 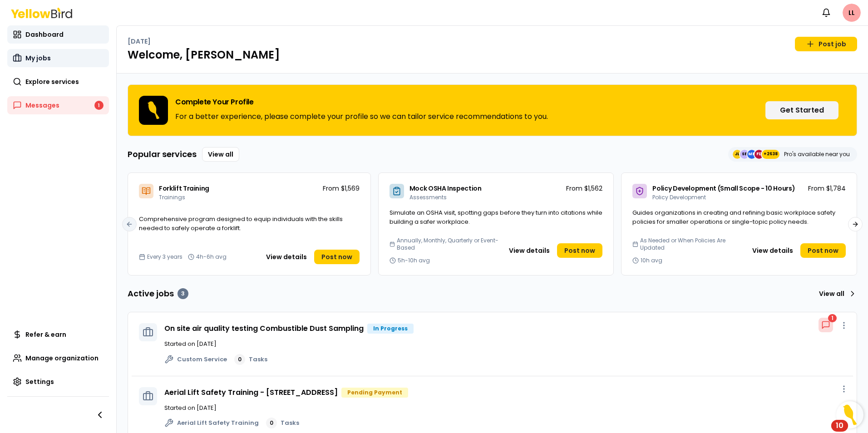 I want to click on p: From $1,784, so click(x=827, y=188).